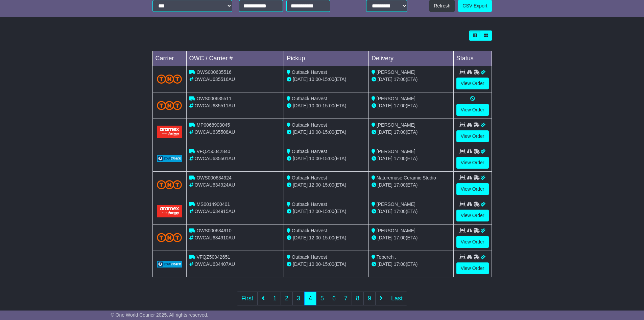 The image size is (644, 320). What do you see at coordinates (287, 298) in the screenshot?
I see `a: 2` at bounding box center [287, 298].